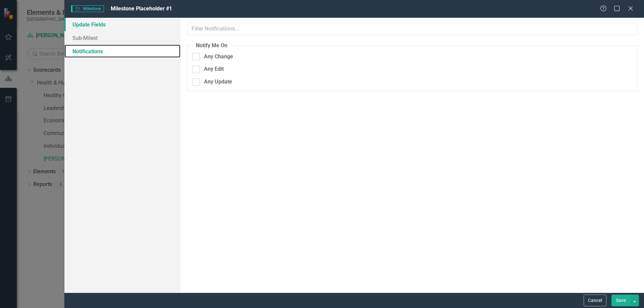 This screenshot has width=644, height=308. I want to click on span: Milestone Placeholder #1, so click(141, 9).